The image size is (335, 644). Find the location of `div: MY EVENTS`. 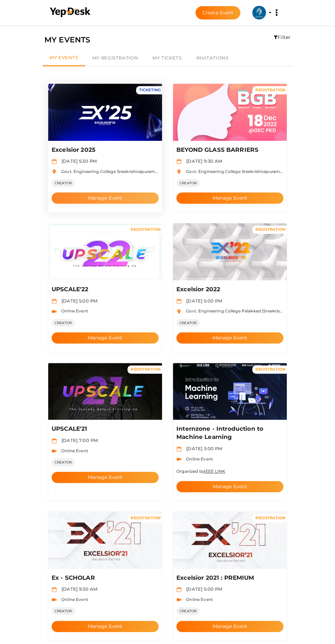

div: MY EVENTS is located at coordinates (167, 40).